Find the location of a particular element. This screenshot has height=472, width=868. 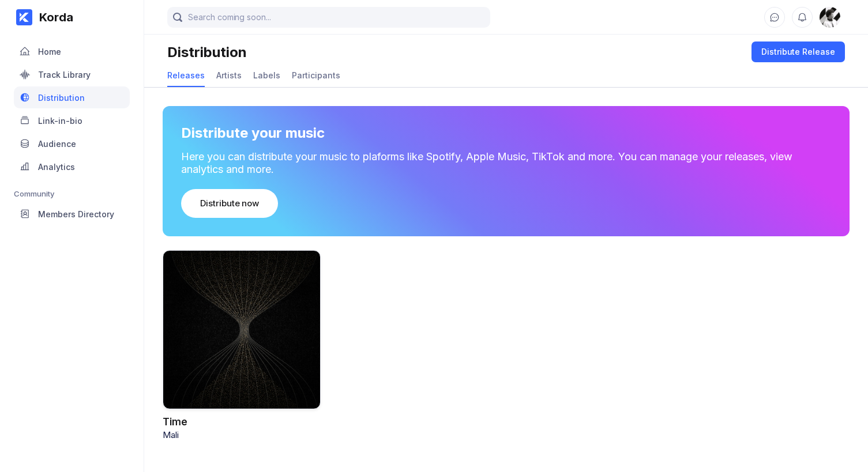

a: Track Library is located at coordinates (71, 75).